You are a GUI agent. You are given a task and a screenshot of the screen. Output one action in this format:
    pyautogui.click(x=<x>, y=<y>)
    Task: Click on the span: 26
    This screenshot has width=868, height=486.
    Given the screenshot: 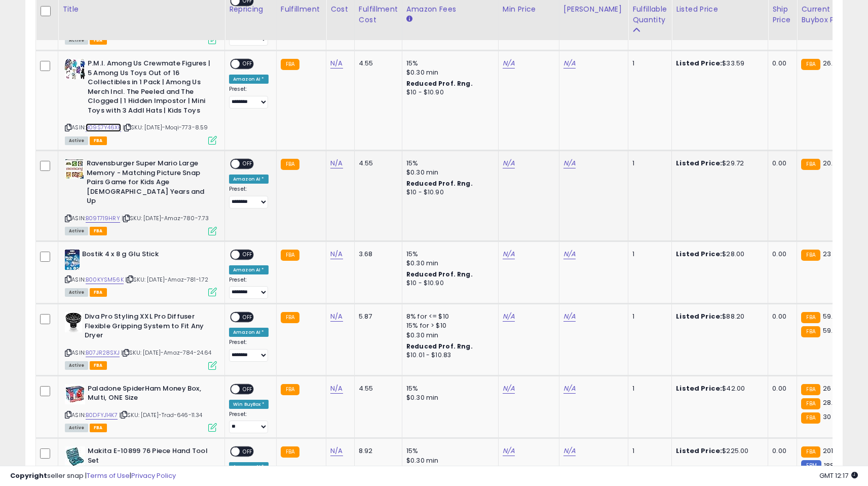 What is the action you would take?
    pyautogui.click(x=827, y=388)
    